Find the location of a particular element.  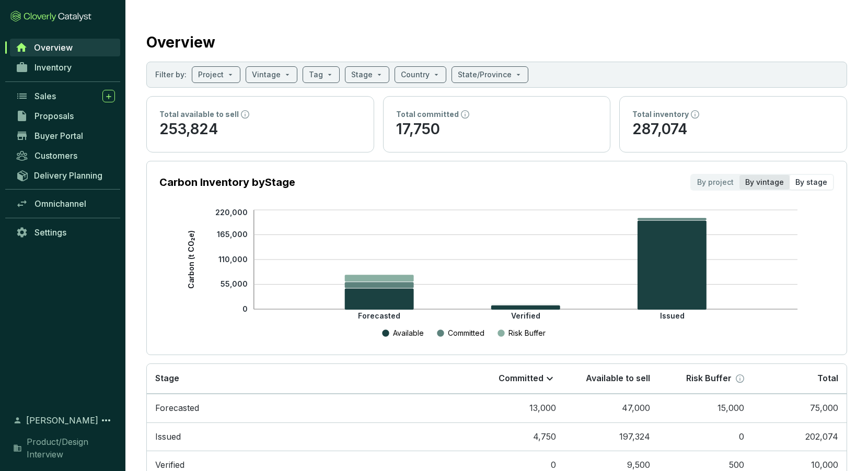

a: Buyer Portal is located at coordinates (65, 136).